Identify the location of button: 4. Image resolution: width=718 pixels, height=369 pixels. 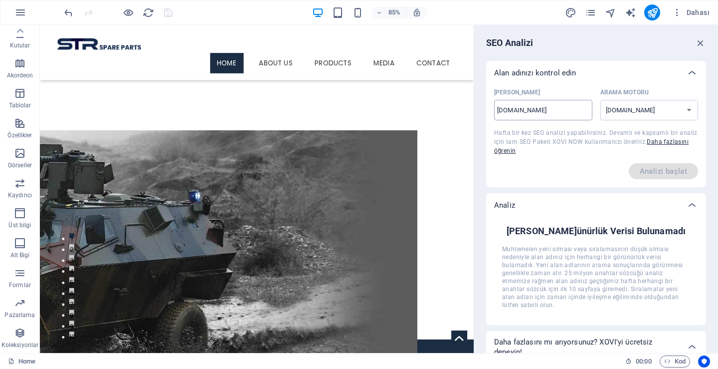
(37, 286).